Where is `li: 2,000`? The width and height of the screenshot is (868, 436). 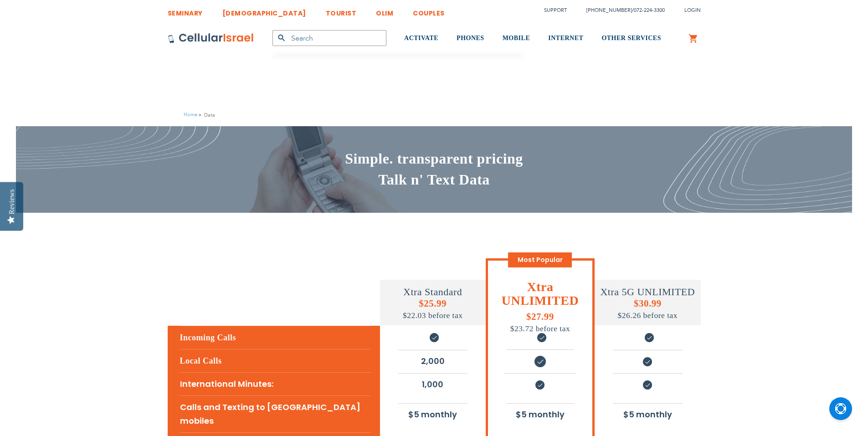
li: 2,000 is located at coordinates (433, 361).